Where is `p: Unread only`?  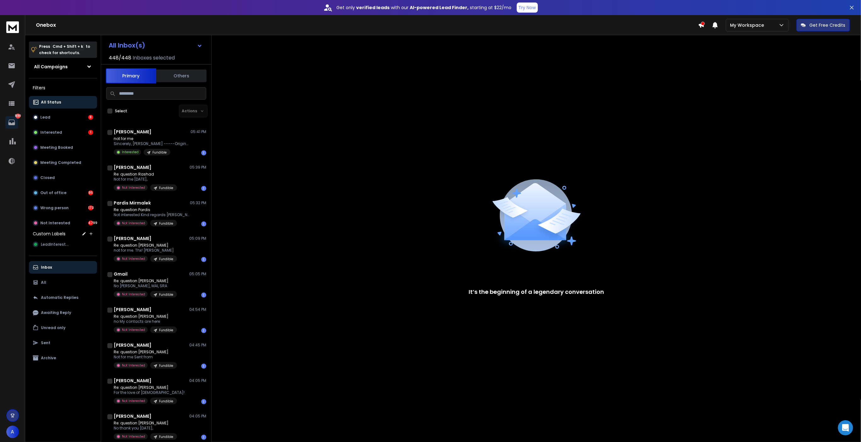
p: Unread only is located at coordinates (53, 328).